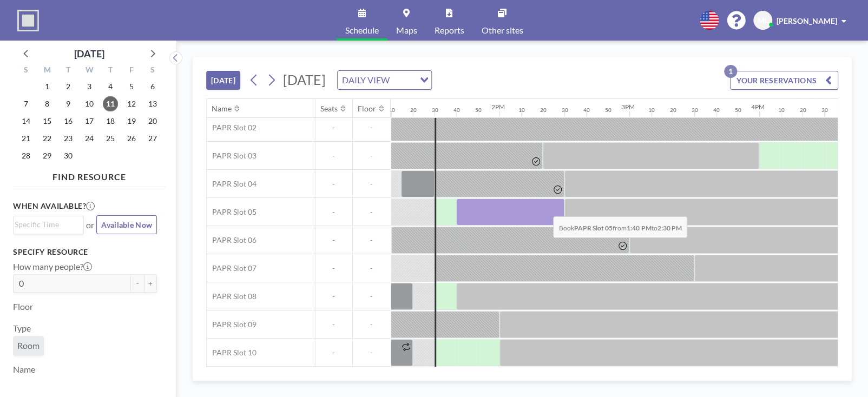 This screenshot has width=868, height=397. Describe the element at coordinates (232, 184) in the screenshot. I see `span: PAPR Slot 04` at that location.